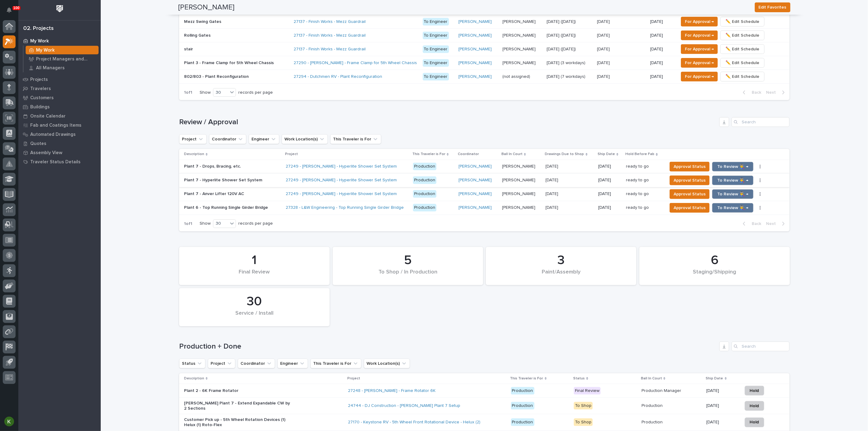 The image size is (868, 431). I want to click on a: Customers, so click(60, 98).